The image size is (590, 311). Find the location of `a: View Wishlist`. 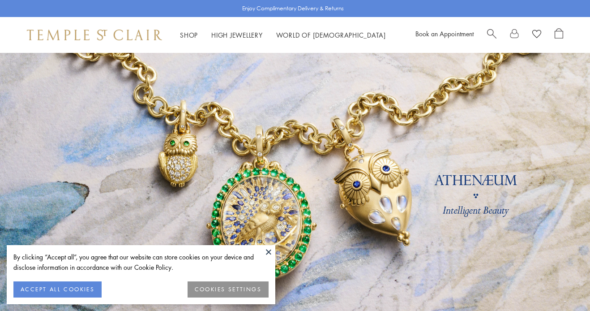

a: View Wishlist is located at coordinates (537, 35).